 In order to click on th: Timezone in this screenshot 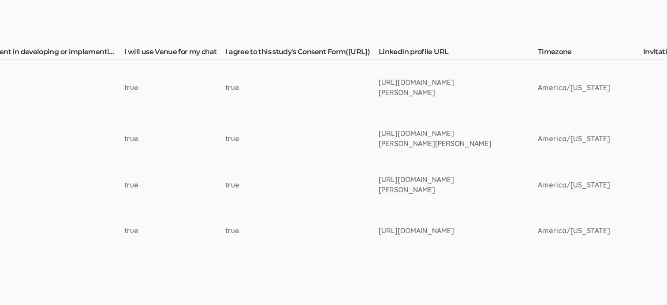, I will do `click(589, 53)`.